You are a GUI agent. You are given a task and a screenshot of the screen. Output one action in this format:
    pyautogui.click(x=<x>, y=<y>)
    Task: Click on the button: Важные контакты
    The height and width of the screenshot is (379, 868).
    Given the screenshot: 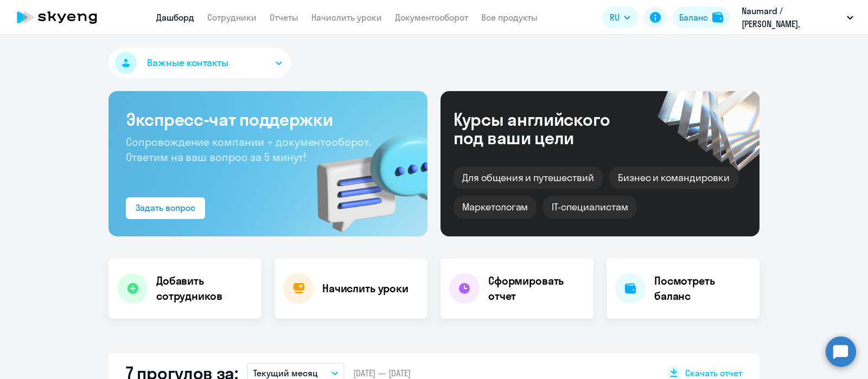 What is the action you would take?
    pyautogui.click(x=200, y=63)
    